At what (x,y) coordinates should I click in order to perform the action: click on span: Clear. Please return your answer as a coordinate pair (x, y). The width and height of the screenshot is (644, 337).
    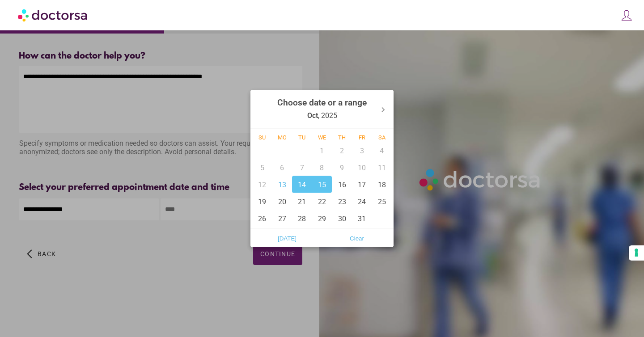
    Looking at the image, I should click on (357, 239).